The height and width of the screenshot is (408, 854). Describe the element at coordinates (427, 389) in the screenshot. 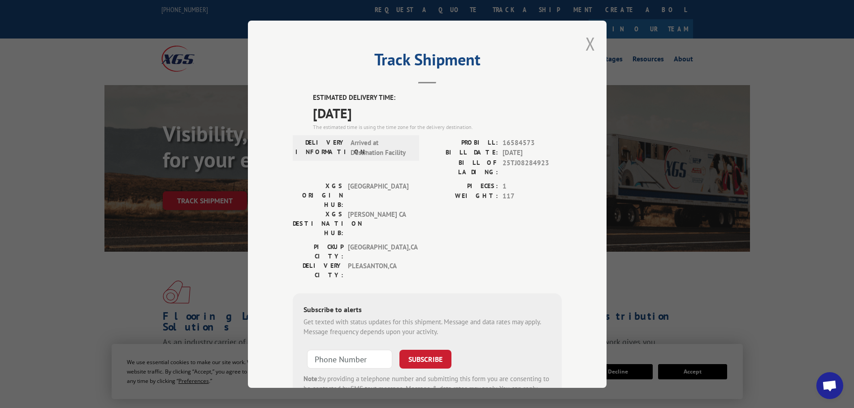

I see `div: by providing a telephone number and submitting this form you are consenting to be contacted by SM...` at that location.